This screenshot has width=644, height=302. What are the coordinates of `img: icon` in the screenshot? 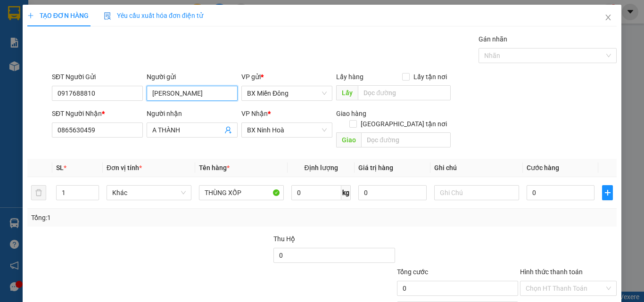 It's located at (108, 16).